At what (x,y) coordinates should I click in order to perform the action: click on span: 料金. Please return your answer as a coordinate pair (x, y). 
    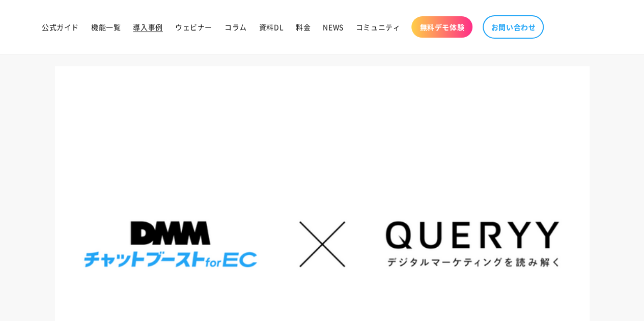
    Looking at the image, I should click on (303, 27).